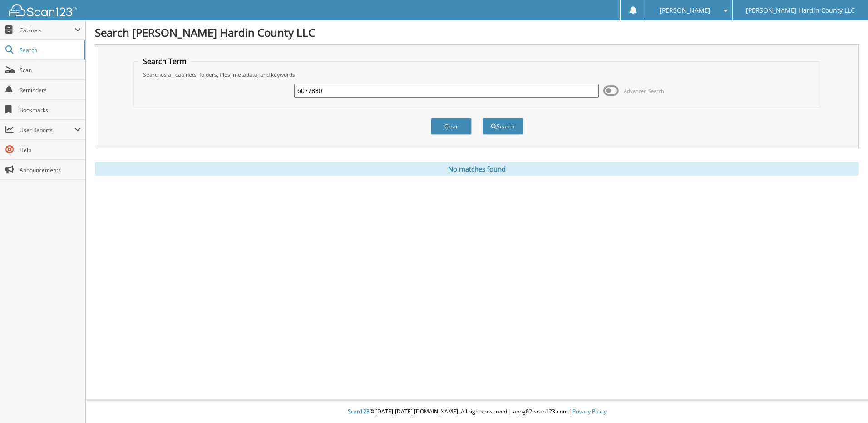 The height and width of the screenshot is (423, 868). I want to click on span: Reminders, so click(50, 90).